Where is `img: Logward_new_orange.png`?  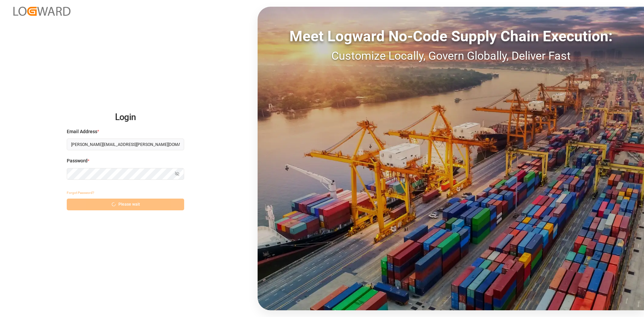 img: Logward_new_orange.png is located at coordinates (42, 11).